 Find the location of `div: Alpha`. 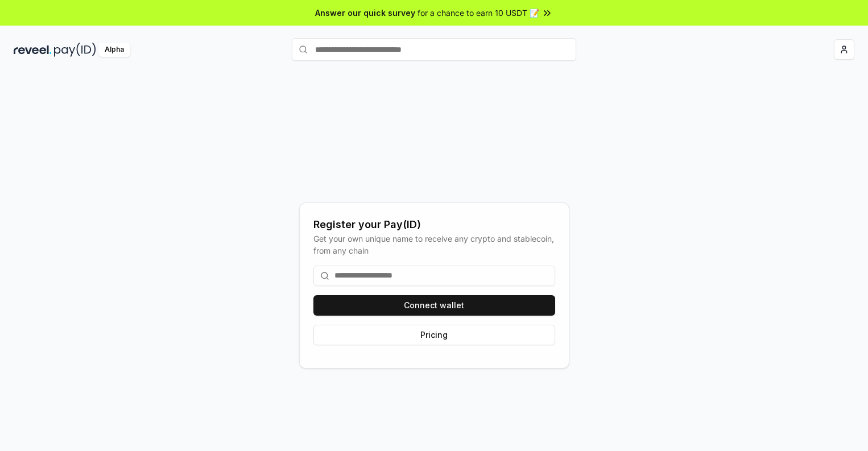

div: Alpha is located at coordinates (114, 49).